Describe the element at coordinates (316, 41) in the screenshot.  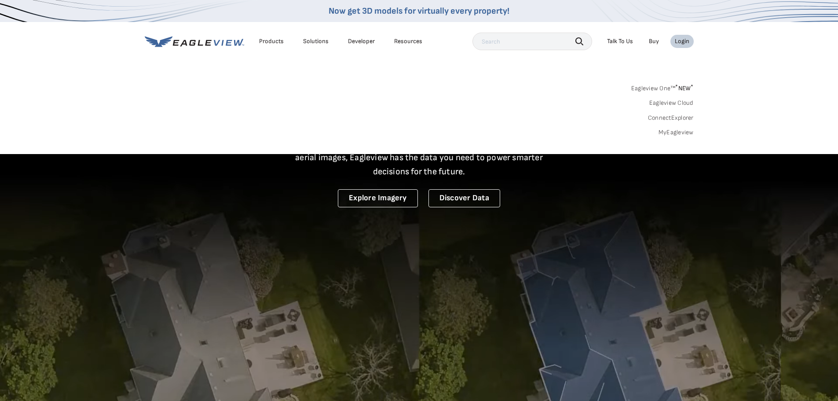
I see `div: Solutions` at that location.